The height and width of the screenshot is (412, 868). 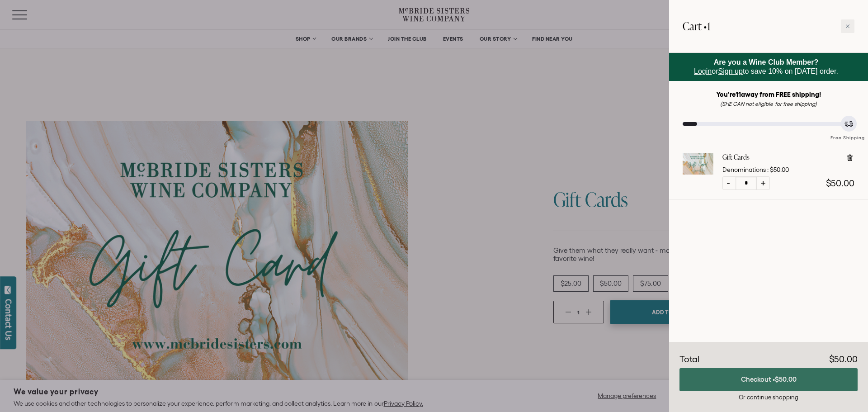 What do you see at coordinates (768, 396) in the screenshot?
I see `div: Or continue shopping` at bounding box center [768, 396].